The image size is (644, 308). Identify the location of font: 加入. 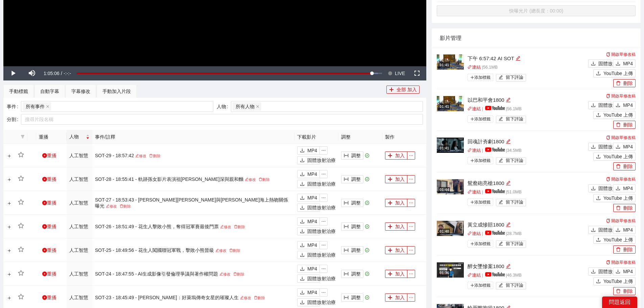
(400, 250).